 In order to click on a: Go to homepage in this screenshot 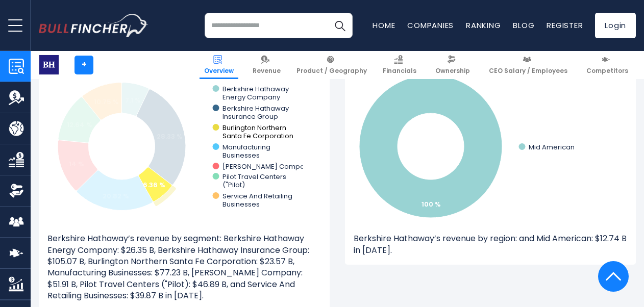, I will do `click(93, 25)`.